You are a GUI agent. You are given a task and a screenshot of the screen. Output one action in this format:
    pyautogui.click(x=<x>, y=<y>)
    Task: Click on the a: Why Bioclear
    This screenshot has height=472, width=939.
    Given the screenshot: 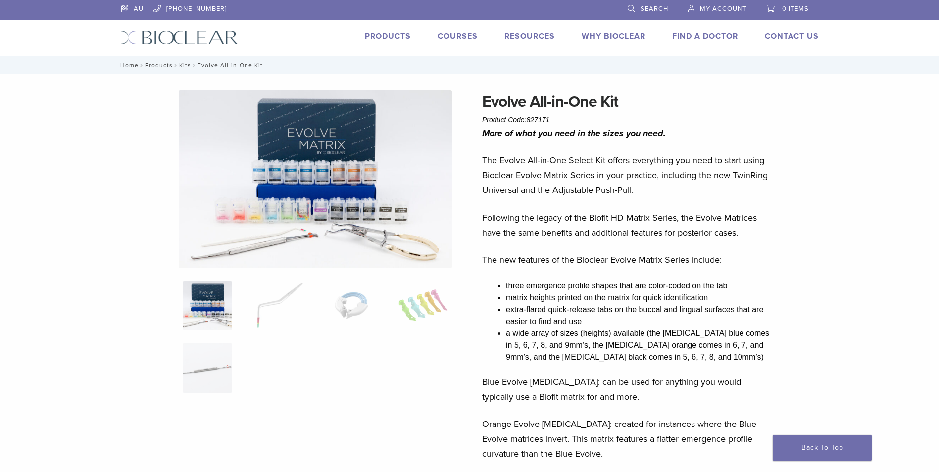 What is the action you would take?
    pyautogui.click(x=613, y=36)
    